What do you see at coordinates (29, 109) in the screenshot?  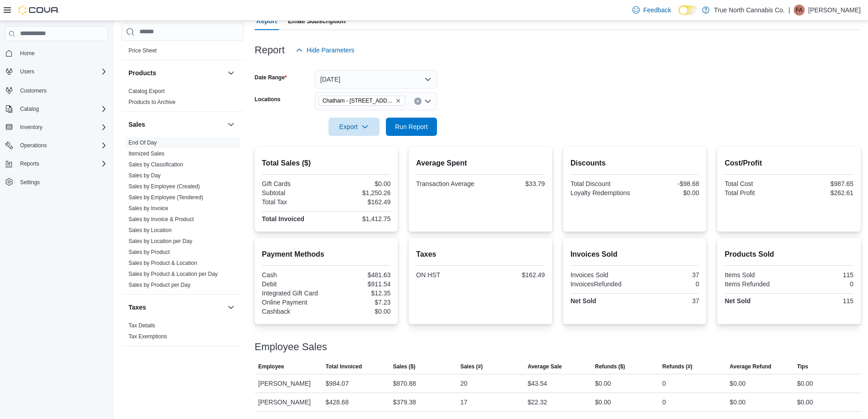 I see `span: Catalog` at bounding box center [29, 109].